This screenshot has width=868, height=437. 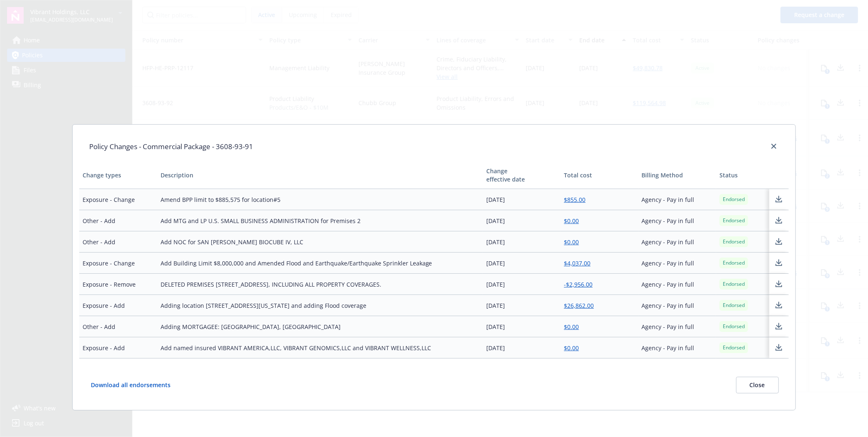 I want to click on a: $4,037.00, so click(x=577, y=263).